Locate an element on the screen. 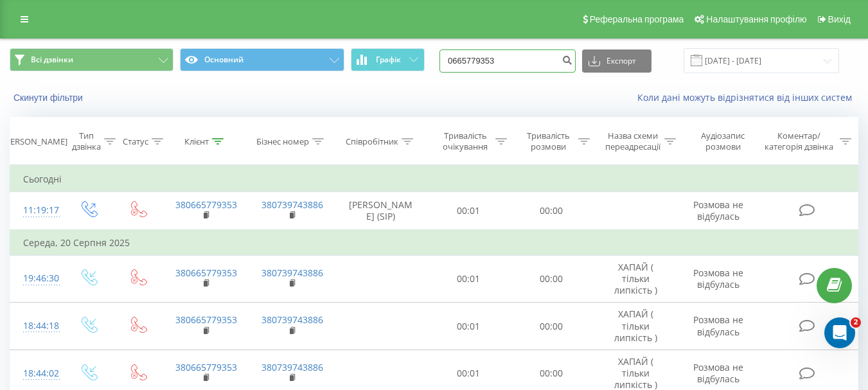  button: Основний is located at coordinates (261, 59).